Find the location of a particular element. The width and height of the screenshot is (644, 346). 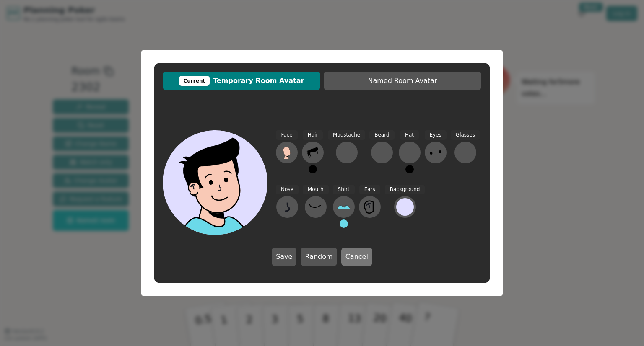

button: CurrentTemporary Room Avatar is located at coordinates (241, 81).